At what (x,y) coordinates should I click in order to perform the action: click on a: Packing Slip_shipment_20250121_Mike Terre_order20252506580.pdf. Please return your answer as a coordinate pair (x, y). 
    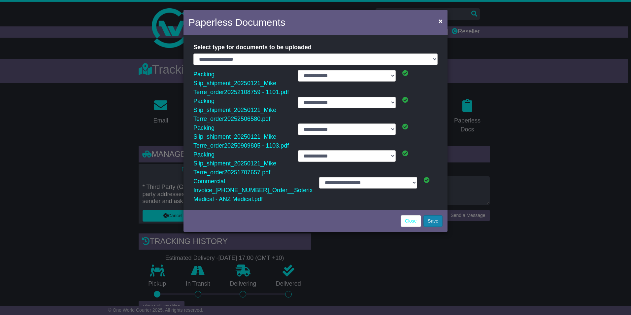
    Looking at the image, I should click on (235, 110).